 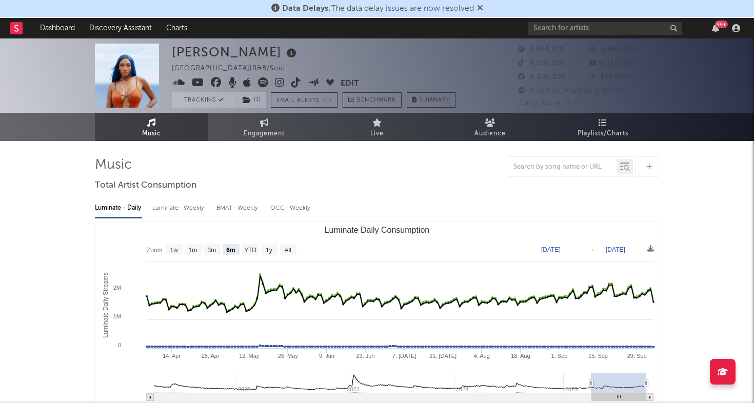 What do you see at coordinates (264, 127) in the screenshot?
I see `a: Engagement` at bounding box center [264, 127].